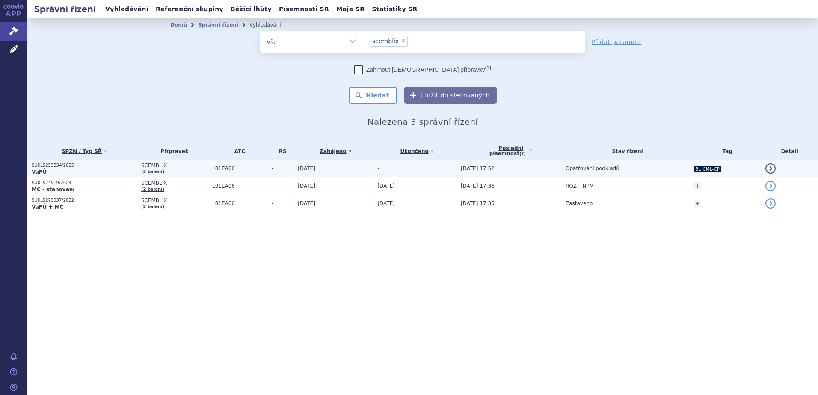  Describe the element at coordinates (336, 152) in the screenshot. I see `a: Zahájeno` at that location.